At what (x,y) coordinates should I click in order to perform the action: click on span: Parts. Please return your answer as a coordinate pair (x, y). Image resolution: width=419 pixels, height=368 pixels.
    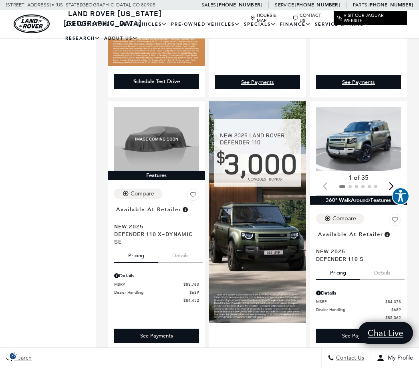
    Looking at the image, I should click on (360, 5).